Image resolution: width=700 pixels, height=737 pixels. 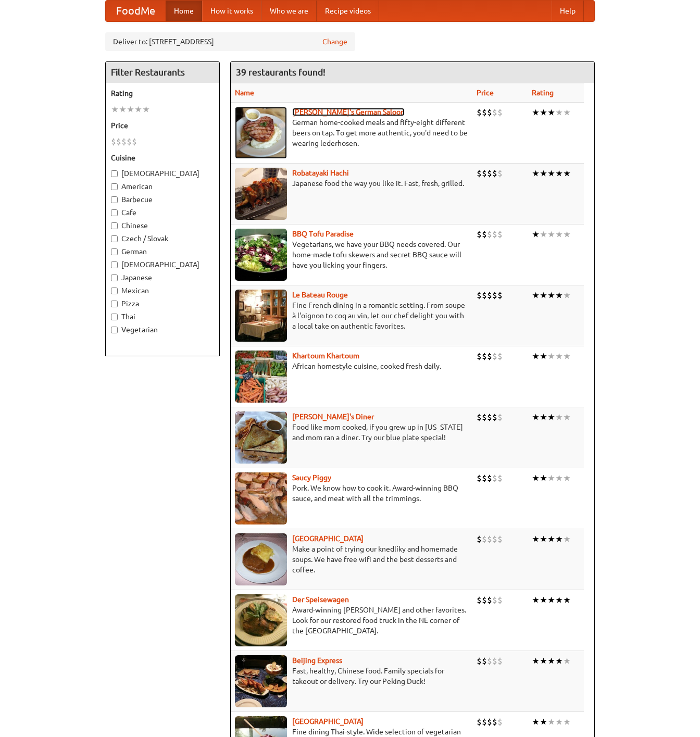 What do you see at coordinates (351, 560) in the screenshot?
I see `p: Make a point of trying our knedlíky and homemade soups. We have free wifi and the best desserts a...` at bounding box center [351, 560].